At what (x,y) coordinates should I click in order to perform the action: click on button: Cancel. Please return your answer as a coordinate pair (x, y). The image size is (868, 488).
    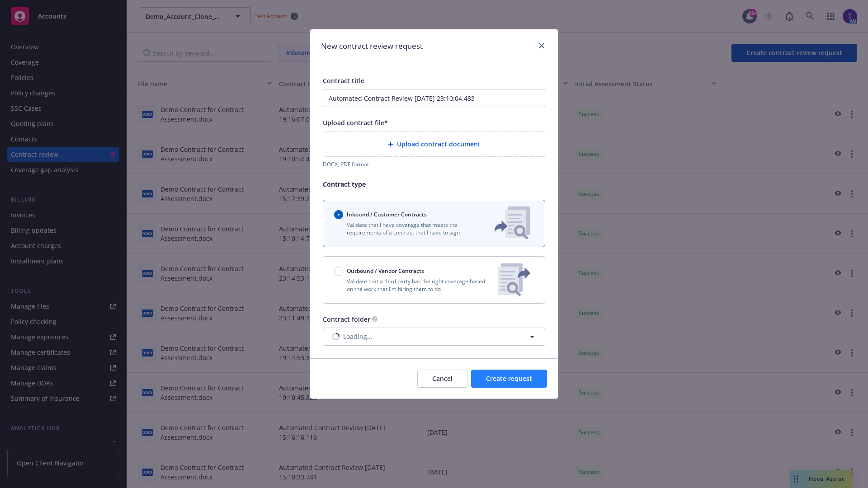
    Looking at the image, I should click on (442, 379).